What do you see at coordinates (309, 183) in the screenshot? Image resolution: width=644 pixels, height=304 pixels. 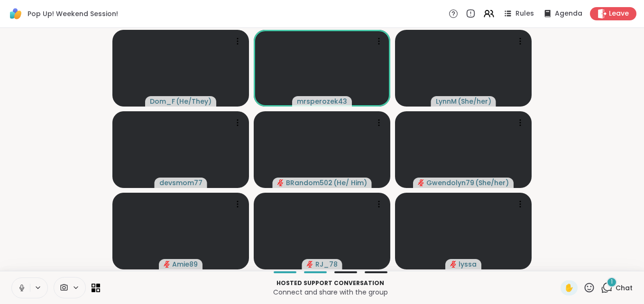 I see `span: BRandom502` at bounding box center [309, 183].